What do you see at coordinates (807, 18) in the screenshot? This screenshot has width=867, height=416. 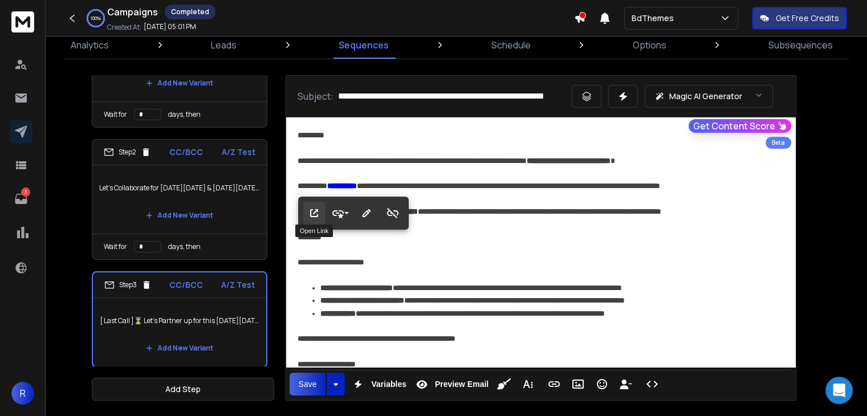 I see `p: Get Free Credits` at bounding box center [807, 18].